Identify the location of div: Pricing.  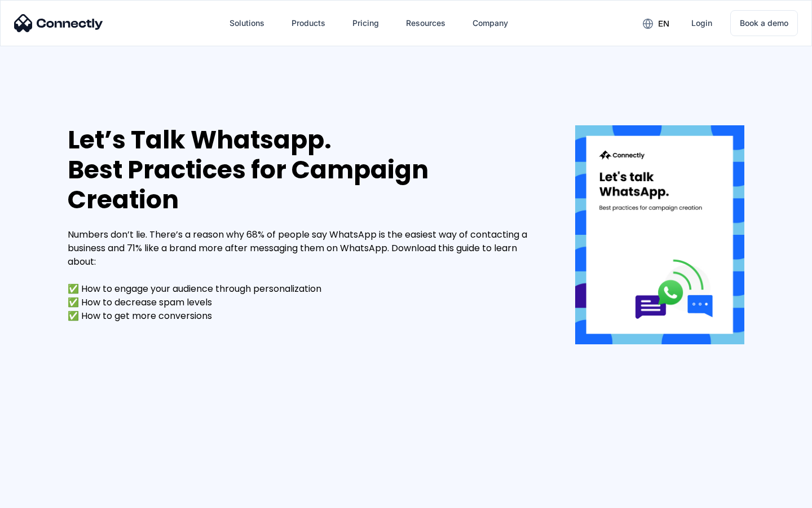
(365, 23).